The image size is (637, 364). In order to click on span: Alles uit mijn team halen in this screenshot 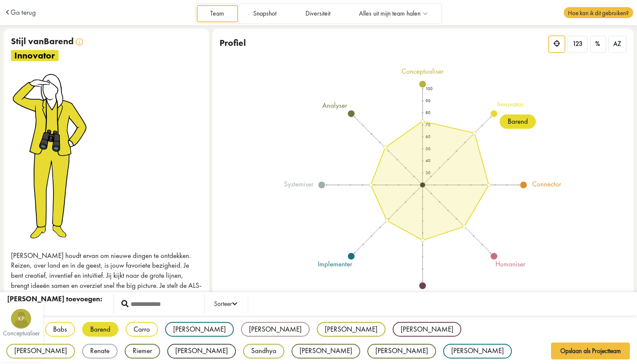, I will do `click(390, 13)`.